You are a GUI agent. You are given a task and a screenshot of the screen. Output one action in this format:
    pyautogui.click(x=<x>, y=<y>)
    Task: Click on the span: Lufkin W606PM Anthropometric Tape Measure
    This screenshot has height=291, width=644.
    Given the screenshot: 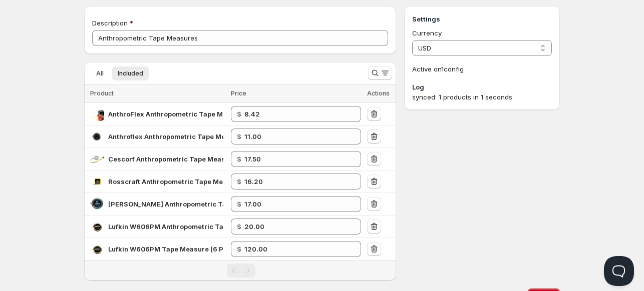 What is the action you would take?
    pyautogui.click(x=185, y=226)
    